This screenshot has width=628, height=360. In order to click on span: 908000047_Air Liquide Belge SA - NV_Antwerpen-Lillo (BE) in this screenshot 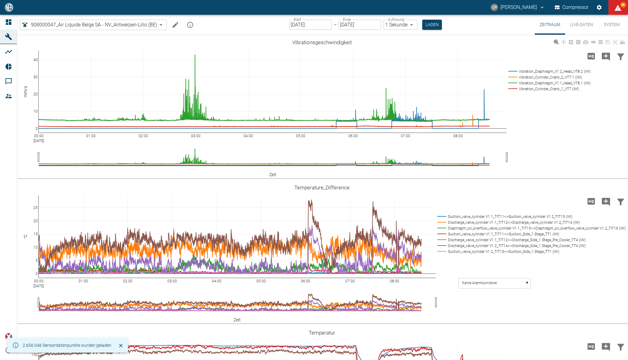, I will do `click(94, 25)`.